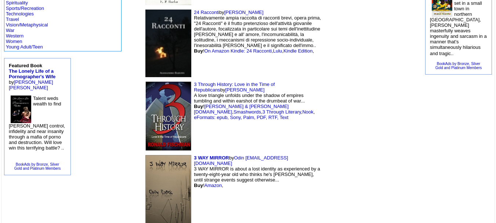 Image resolution: width=496 pixels, height=223 pixels. Describe the element at coordinates (241, 117) in the screenshot. I see `a: eFormats: epub, Sony, Palm, PDF, RTF, Text` at that location.